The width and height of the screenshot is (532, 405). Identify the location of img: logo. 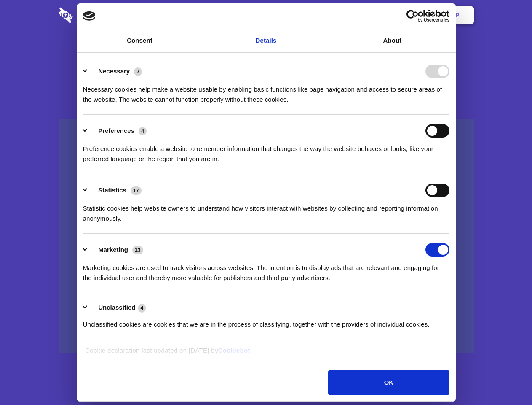
(89, 16).